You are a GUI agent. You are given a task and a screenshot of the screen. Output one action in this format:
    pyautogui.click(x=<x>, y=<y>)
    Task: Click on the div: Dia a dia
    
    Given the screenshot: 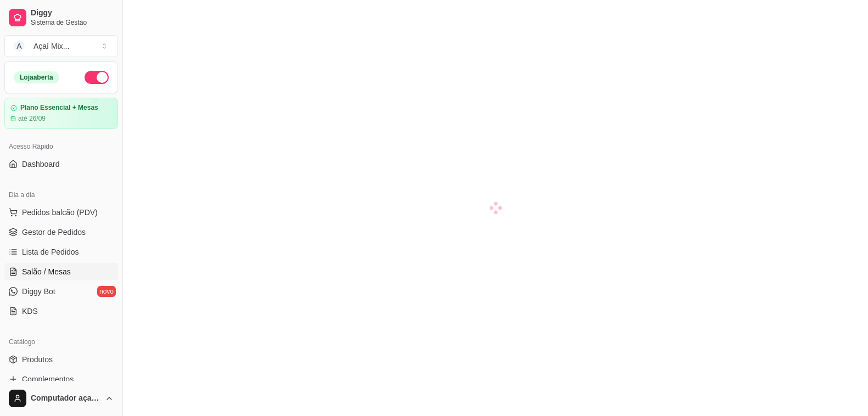 What is the action you would take?
    pyautogui.click(x=61, y=195)
    